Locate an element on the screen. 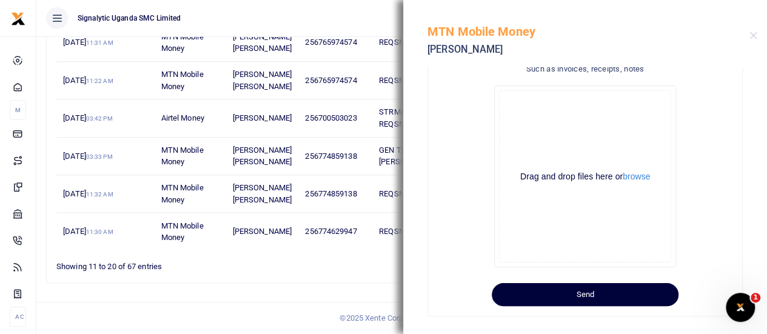  span: Airtel Money is located at coordinates (183, 118).